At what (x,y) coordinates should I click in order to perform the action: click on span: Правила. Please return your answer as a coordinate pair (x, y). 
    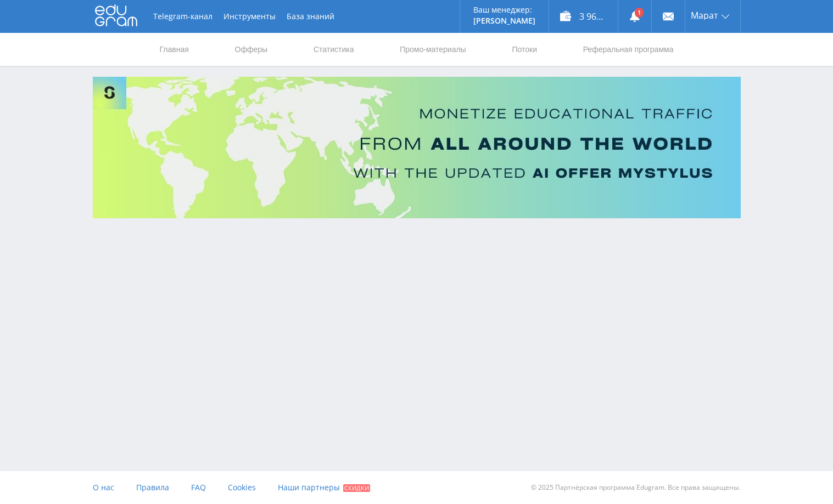
    Looking at the image, I should click on (153, 487).